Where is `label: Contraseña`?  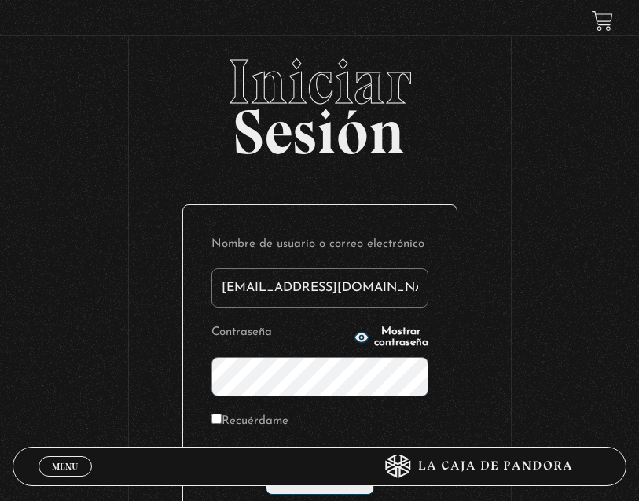 label: Contraseña is located at coordinates (280, 332).